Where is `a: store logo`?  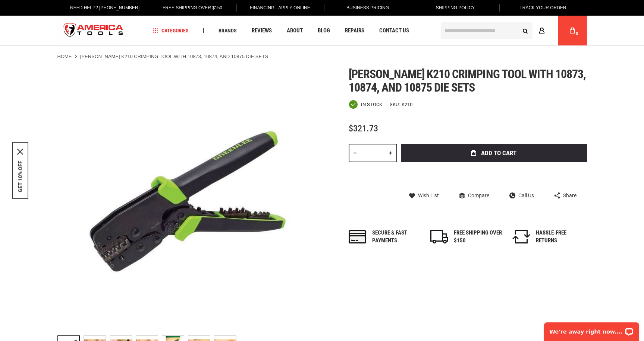
a: store logo is located at coordinates (93, 31).